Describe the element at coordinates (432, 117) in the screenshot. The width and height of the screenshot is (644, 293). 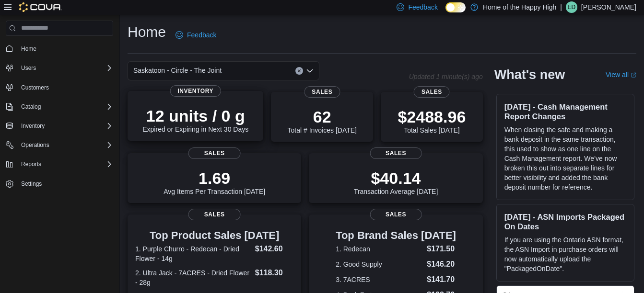
I see `p: $2488.96` at that location.